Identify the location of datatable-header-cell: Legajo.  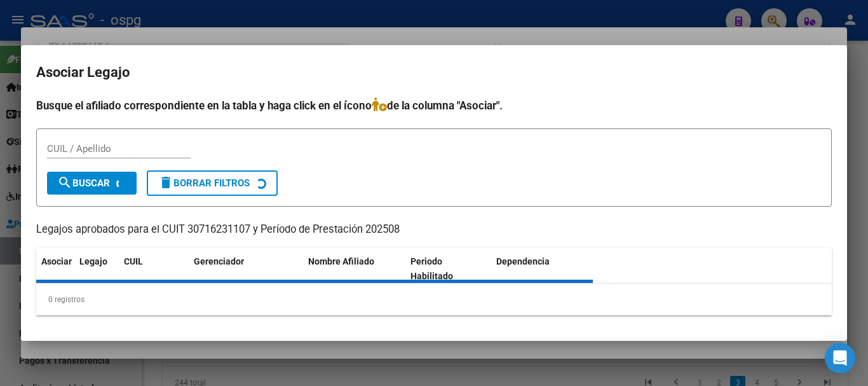
(97, 269).